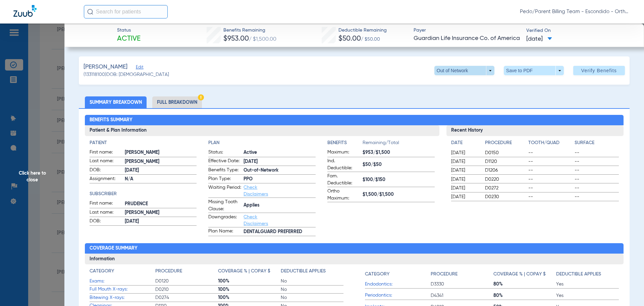 This screenshot has height=306, width=644. What do you see at coordinates (505, 197) in the screenshot?
I see `span: D0230` at bounding box center [505, 197].